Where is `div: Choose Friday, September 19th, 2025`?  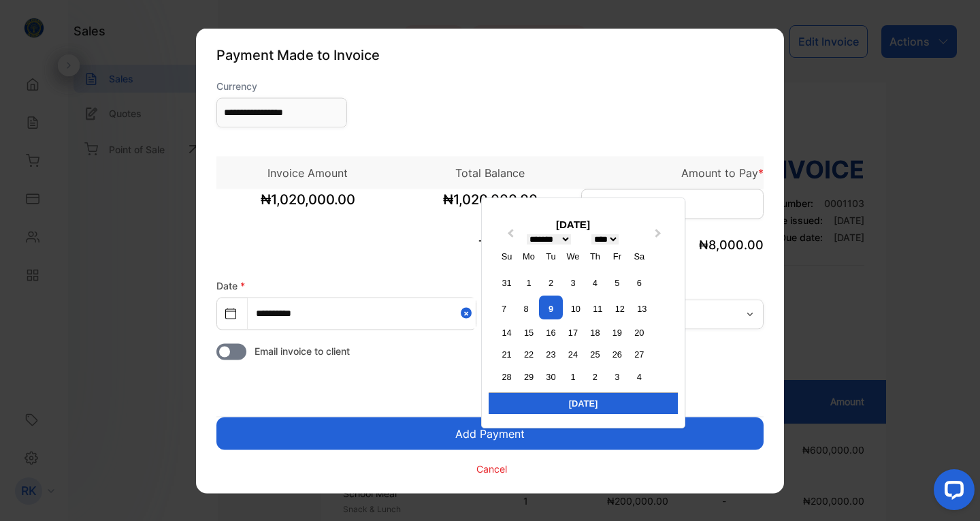
div: Choose Friday, September 19th, 2025 is located at coordinates (616, 332).